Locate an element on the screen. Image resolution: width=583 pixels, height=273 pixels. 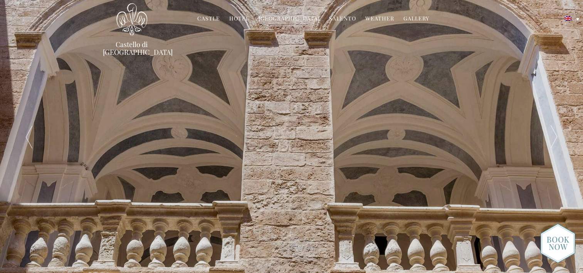
img: new-booknow.png is located at coordinates (557, 243).